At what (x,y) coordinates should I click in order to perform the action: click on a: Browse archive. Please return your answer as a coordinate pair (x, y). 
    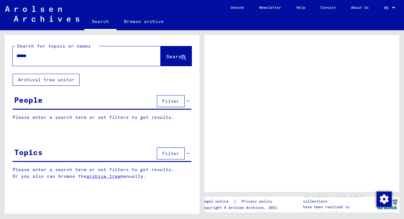
    Looking at the image, I should click on (144, 21).